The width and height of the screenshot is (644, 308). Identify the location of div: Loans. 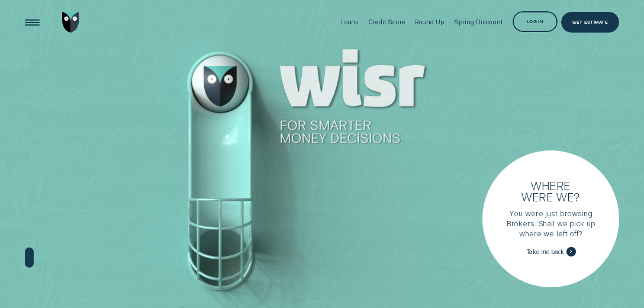
(350, 22).